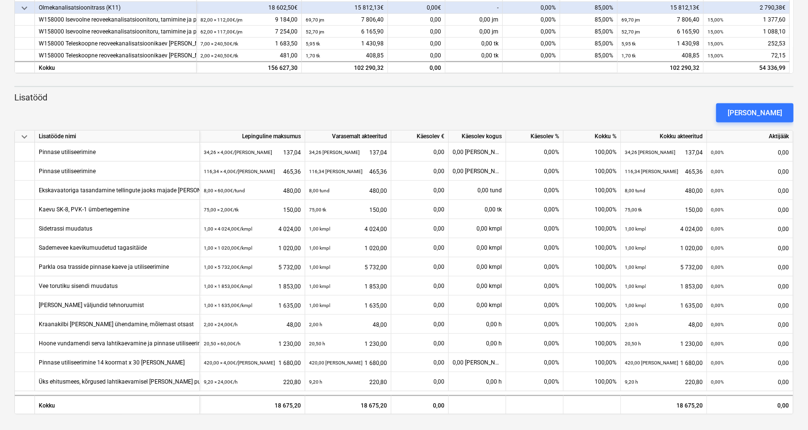  Describe the element at coordinates (115, 20) in the screenshot. I see `div: W158000 Isevoolne reoveekanalisatsioonitoru, tarnimine ja paigaldus koos hoiatuslindiga PVC DN160...` at that location.